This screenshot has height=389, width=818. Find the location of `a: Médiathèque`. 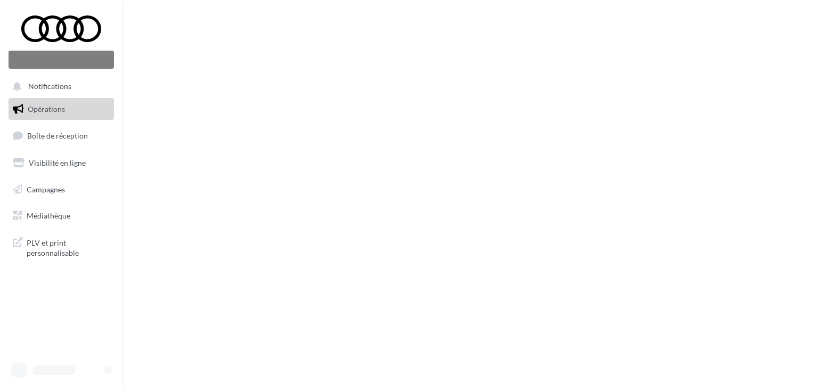

a: Médiathèque is located at coordinates (61, 216).